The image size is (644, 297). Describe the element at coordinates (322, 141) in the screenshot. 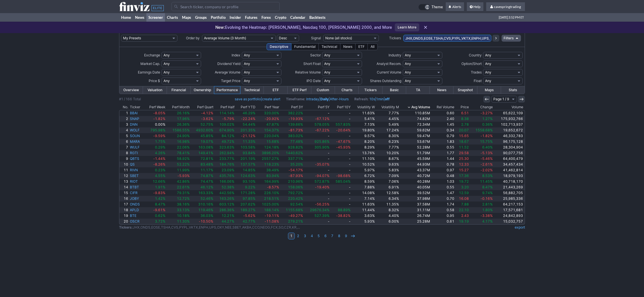

I see `span: 925.86%` at that location.